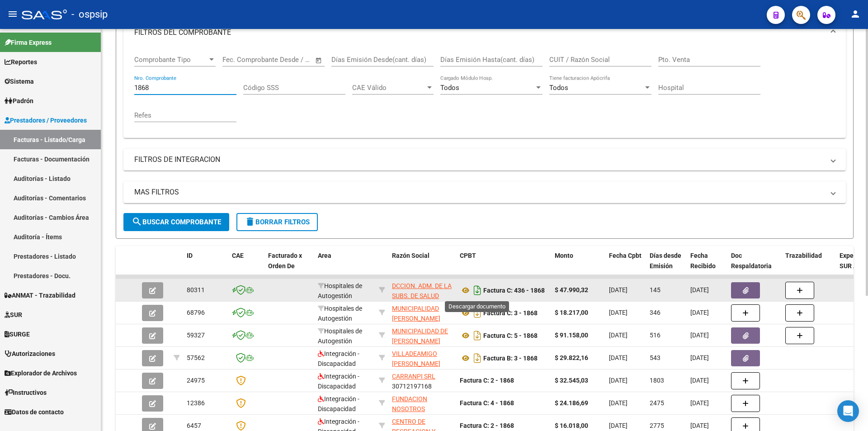 Image resolution: width=868 pixels, height=431 pixels. Describe the element at coordinates (41, 373) in the screenshot. I see `span: Explorador de Archivos` at that location.